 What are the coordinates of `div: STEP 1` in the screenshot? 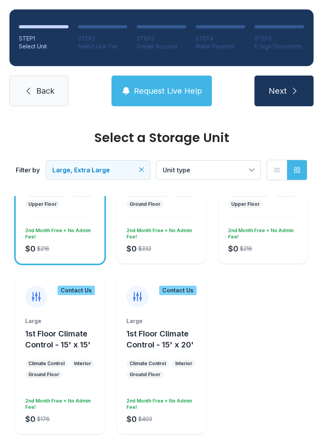 It's located at (44, 39).